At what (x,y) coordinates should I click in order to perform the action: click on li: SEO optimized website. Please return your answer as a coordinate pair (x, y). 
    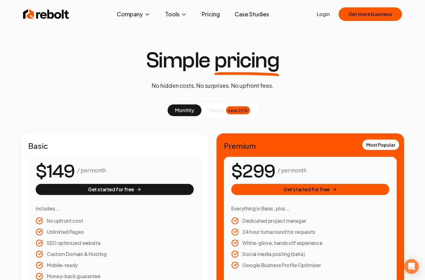
    Looking at the image, I should click on (115, 243).